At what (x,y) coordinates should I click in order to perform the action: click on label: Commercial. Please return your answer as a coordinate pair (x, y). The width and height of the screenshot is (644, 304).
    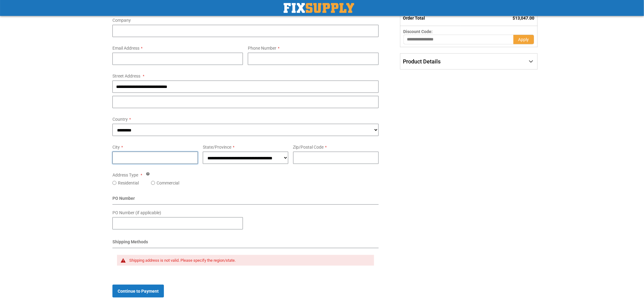
    Looking at the image, I should click on (167, 183).